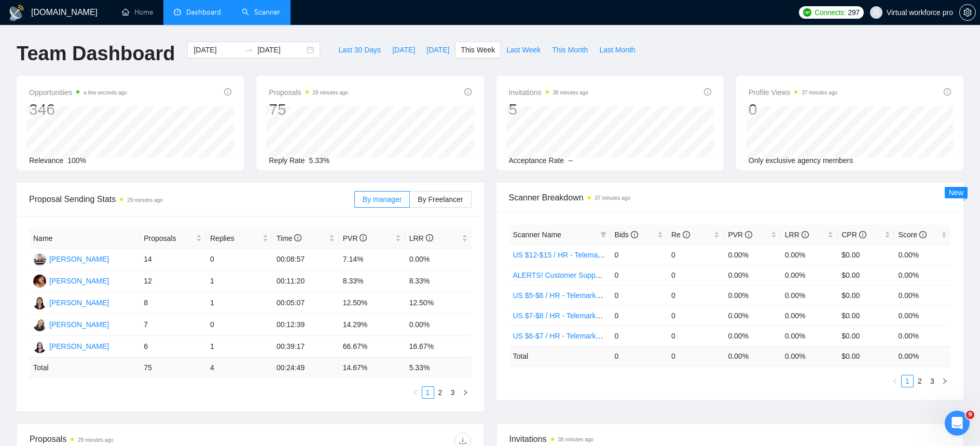  What do you see at coordinates (289, 238) in the screenshot?
I see `span: Time` at bounding box center [289, 238].